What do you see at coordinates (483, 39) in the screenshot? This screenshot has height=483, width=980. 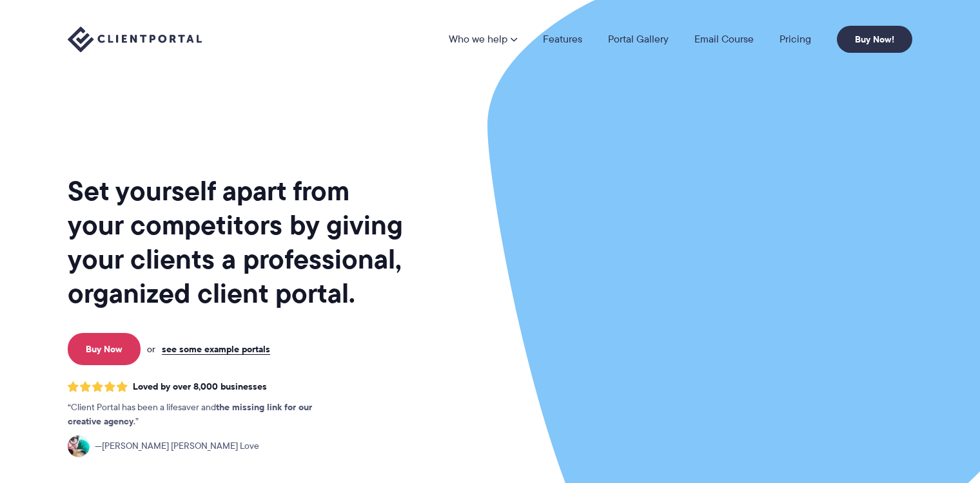 I see `a: Who we help` at bounding box center [483, 39].